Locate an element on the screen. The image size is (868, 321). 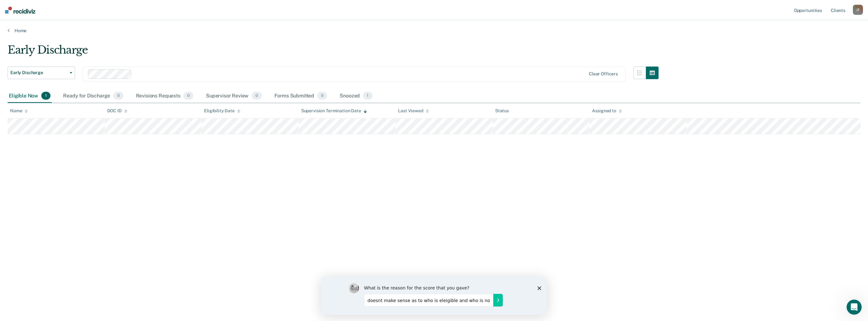
div: Revisions Requests0 is located at coordinates (164, 96).